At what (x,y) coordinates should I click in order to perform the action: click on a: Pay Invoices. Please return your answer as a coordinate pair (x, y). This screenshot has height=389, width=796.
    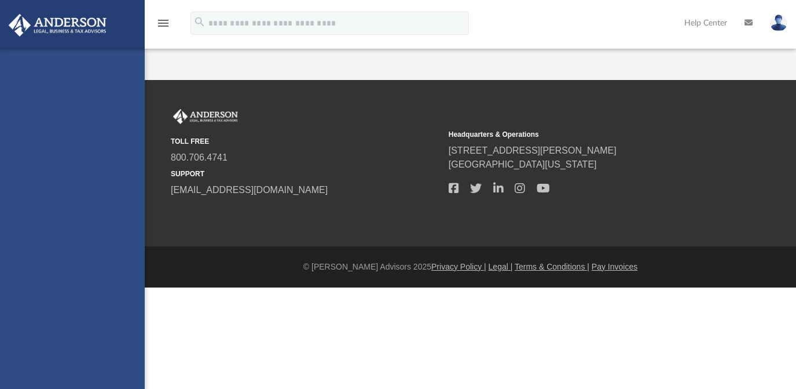
    Looking at the image, I should click on (614, 266).